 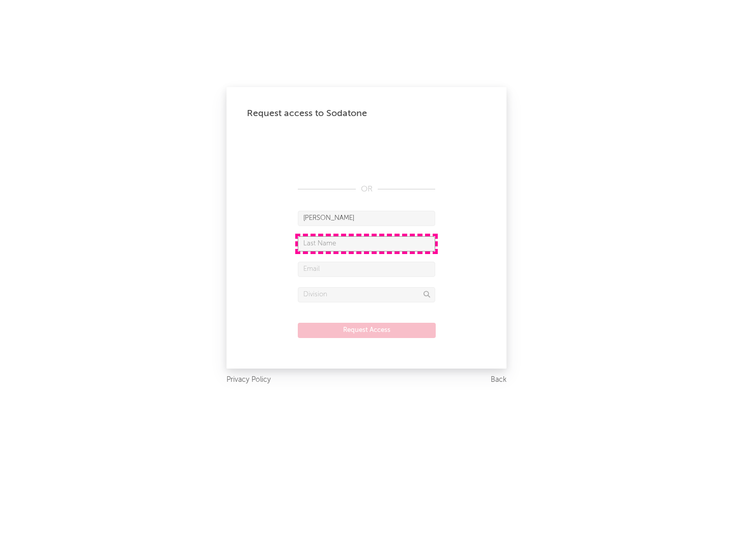 What do you see at coordinates (366, 218) in the screenshot?
I see `input: First Name` at bounding box center [366, 218].